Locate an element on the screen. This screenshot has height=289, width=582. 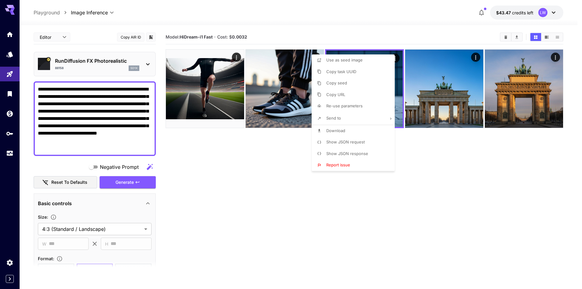
span: Report issue is located at coordinates (338, 165).